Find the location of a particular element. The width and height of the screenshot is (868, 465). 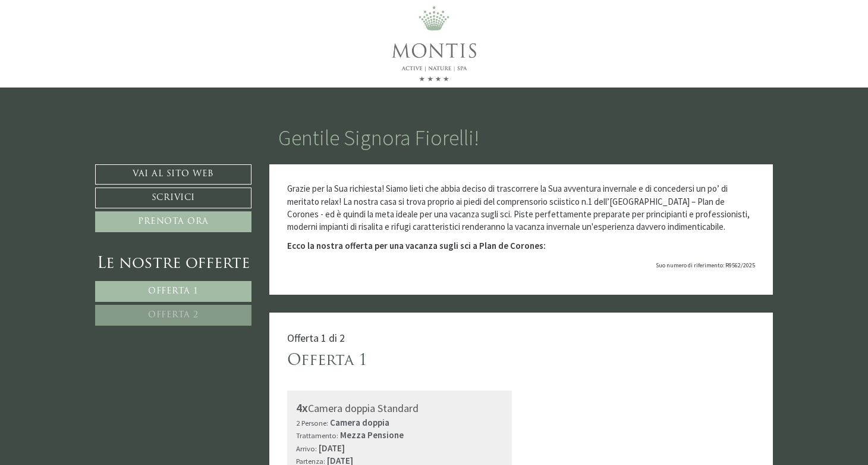

div: Offerta 1 is located at coordinates (327, 361).